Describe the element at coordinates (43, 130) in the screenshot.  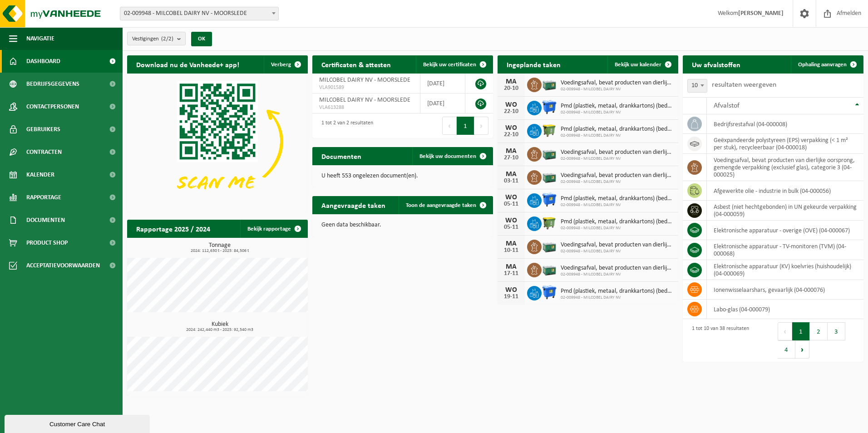
I see `span: Gebruikers` at that location.